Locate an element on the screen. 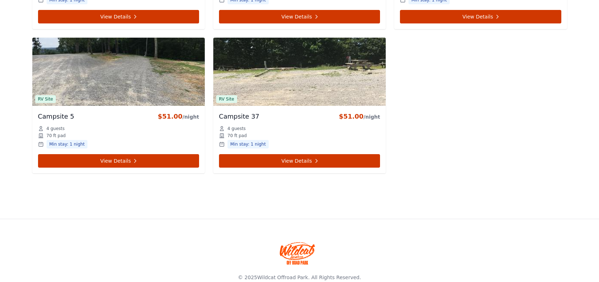 The height and width of the screenshot is (282, 599). img: Campsite 37 is located at coordinates (299, 72).